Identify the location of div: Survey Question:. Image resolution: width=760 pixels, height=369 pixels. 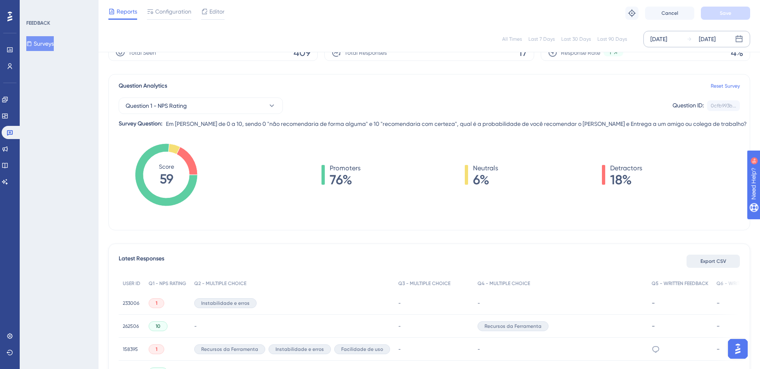
(141, 124).